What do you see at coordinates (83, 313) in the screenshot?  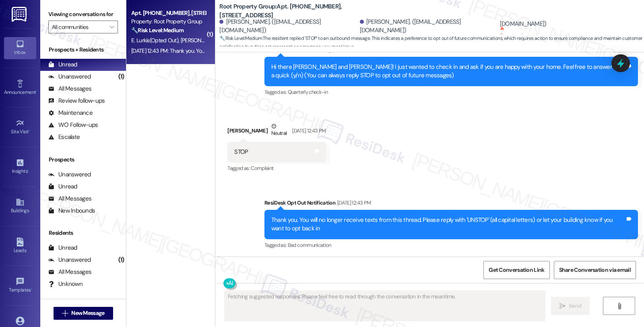 I see `button: New Message` at bounding box center [83, 313].